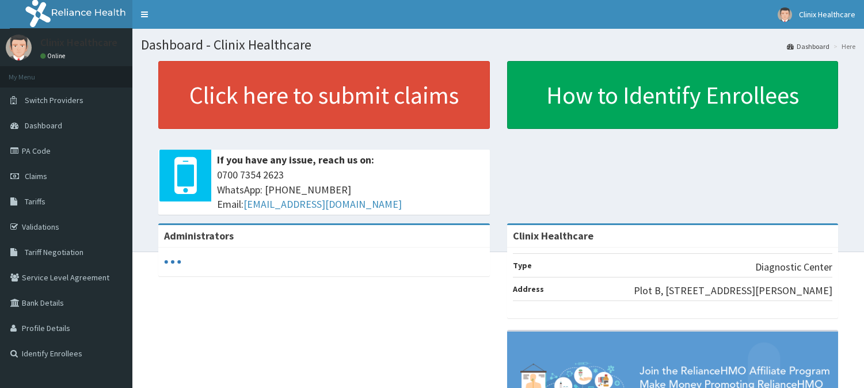 This screenshot has height=388, width=864. I want to click on p: Diagnostic Center, so click(793, 267).